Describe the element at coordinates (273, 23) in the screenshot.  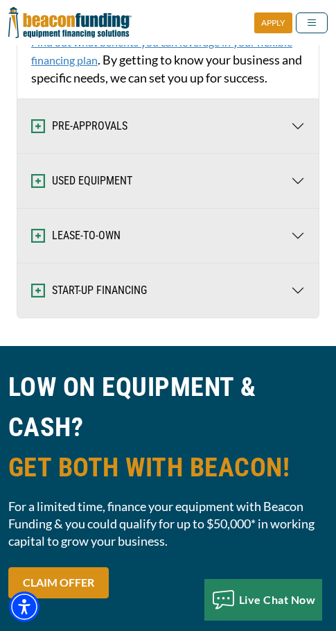
I see `div: APPLY` at that location.